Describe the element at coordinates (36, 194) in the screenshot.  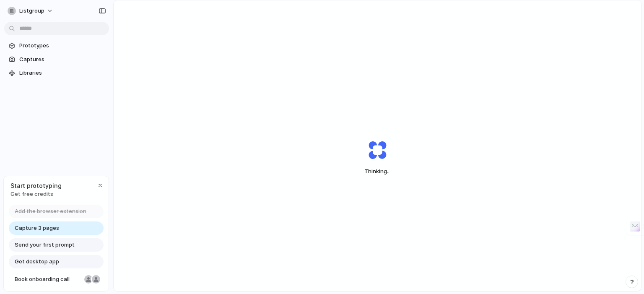
I see `span: Get free credits` at that location.